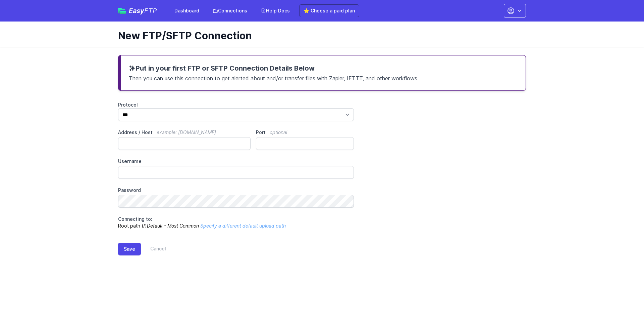 The height and width of the screenshot is (322, 644). What do you see at coordinates (329, 11) in the screenshot?
I see `a: ⭐ Choose a paid plan` at bounding box center [329, 11].